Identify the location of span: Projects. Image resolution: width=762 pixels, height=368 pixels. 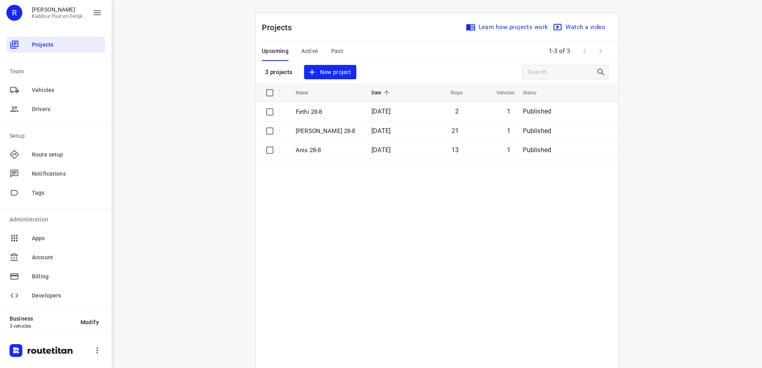
(67, 45).